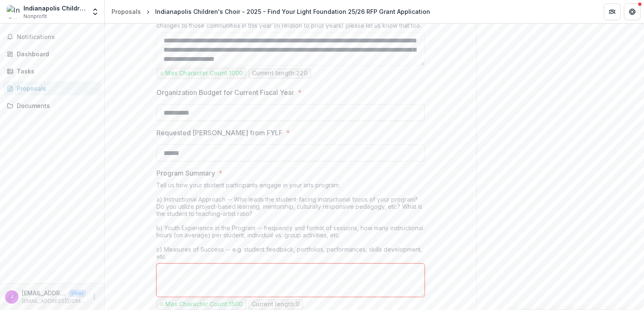 The image size is (644, 310). Describe the element at coordinates (280, 73) in the screenshot. I see `p: Current length: 220` at that location.